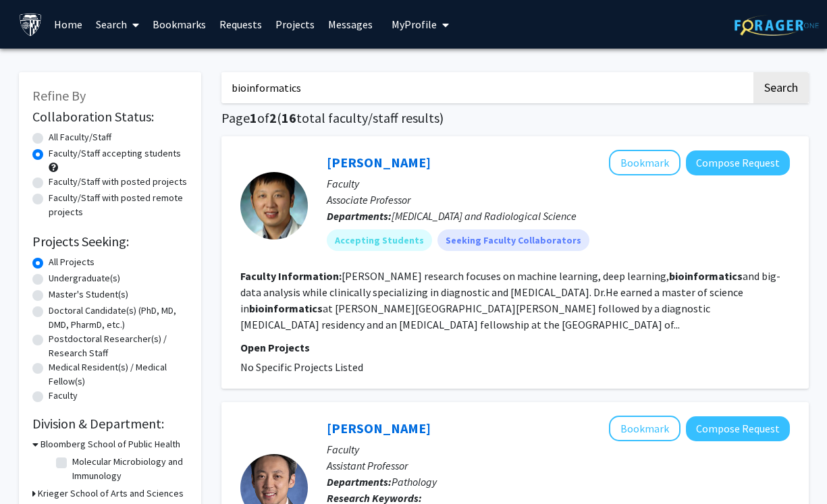  What do you see at coordinates (240, 25) in the screenshot?
I see `a: Requests` at bounding box center [240, 25].